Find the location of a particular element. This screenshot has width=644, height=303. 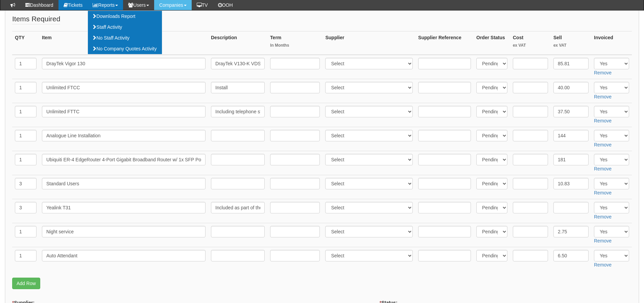

a: No Staff Activity is located at coordinates (125, 38).